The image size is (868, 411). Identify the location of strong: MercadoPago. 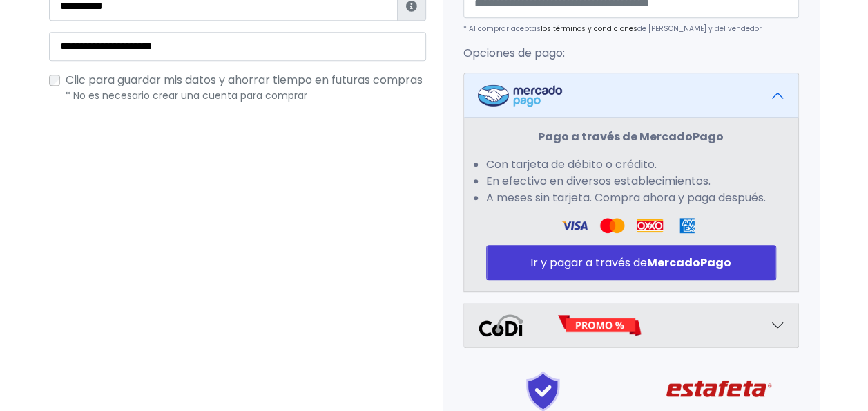
(690, 262).